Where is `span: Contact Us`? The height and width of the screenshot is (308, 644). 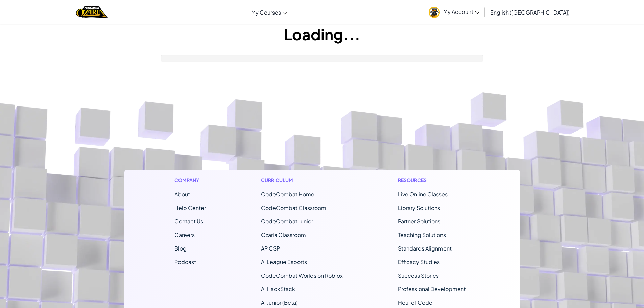 span: Contact Us is located at coordinates (189, 221).